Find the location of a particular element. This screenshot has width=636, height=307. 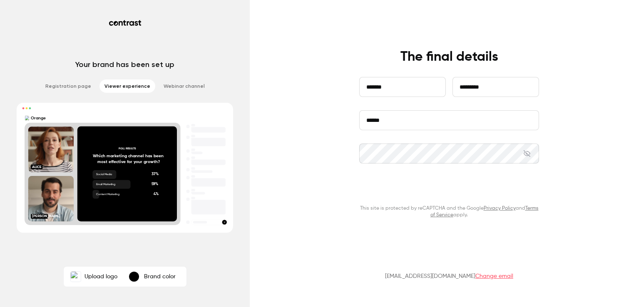

li: Webinar channel is located at coordinates (184, 86).